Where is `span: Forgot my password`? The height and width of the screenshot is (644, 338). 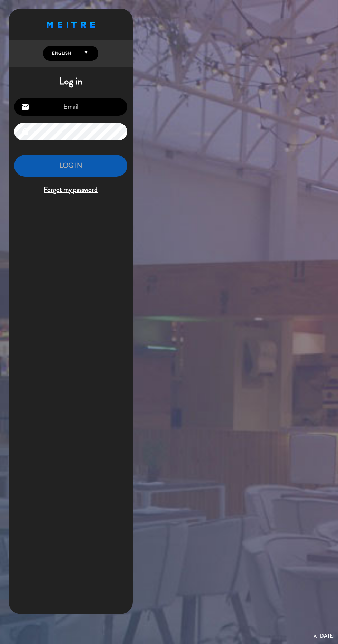
span: Forgot my password is located at coordinates (71, 190).